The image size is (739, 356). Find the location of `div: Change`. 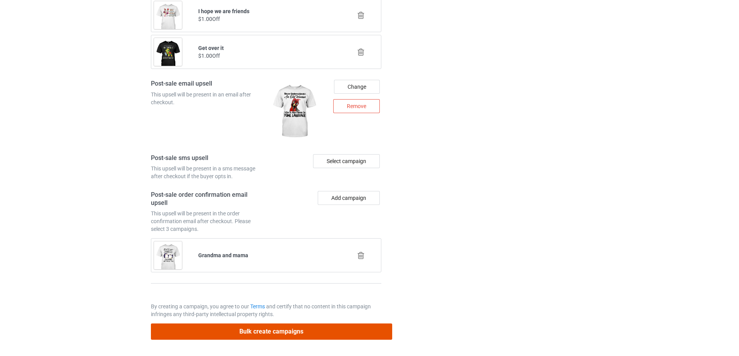

div: Change is located at coordinates (357, 87).